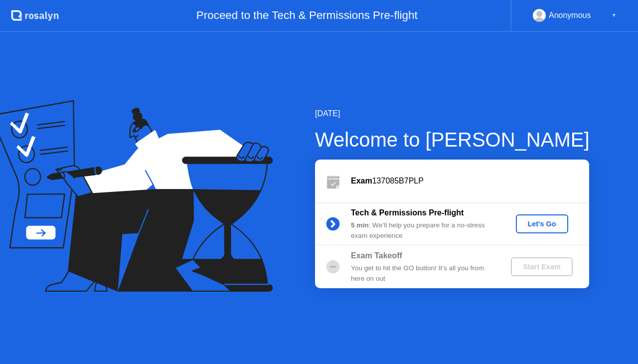  Describe the element at coordinates (541, 267) in the screenshot. I see `button: Start Exam` at that location.